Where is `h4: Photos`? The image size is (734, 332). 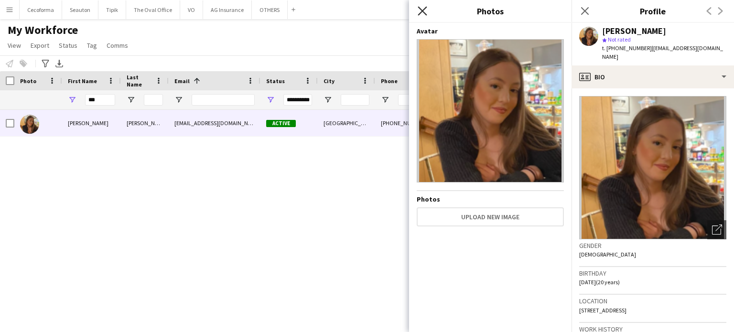 h4: Photos is located at coordinates (490, 199).